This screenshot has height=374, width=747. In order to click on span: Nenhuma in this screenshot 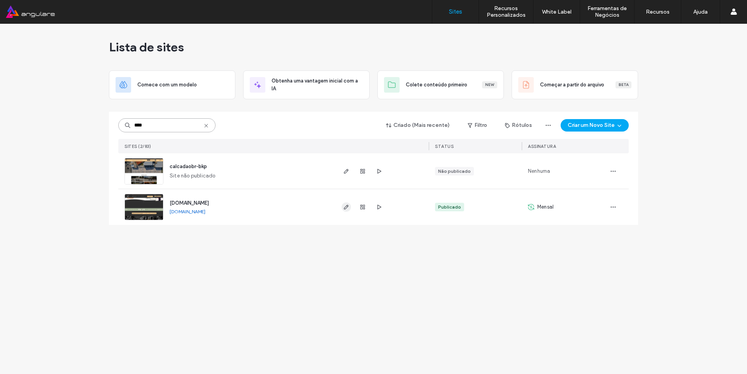, I will do `click(539, 171)`.